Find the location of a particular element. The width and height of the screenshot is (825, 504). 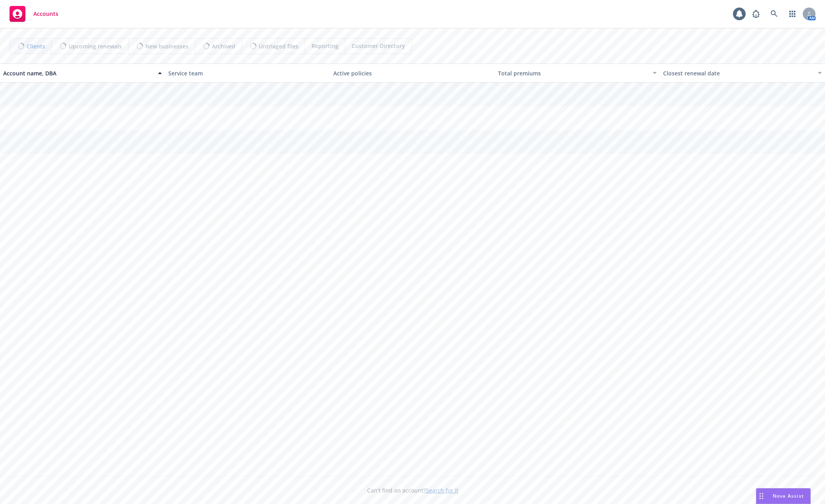

span: Upcoming renewals is located at coordinates (95, 46).